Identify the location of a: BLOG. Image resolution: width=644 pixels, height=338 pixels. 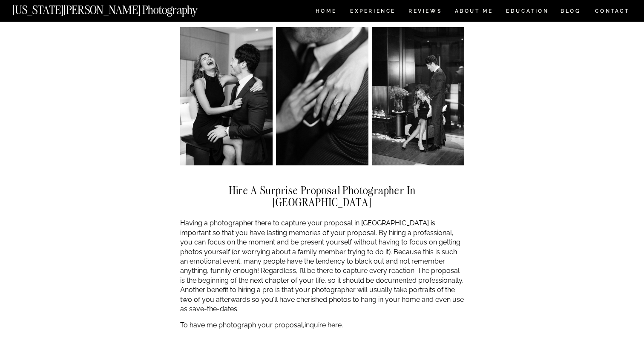
(571, 12).